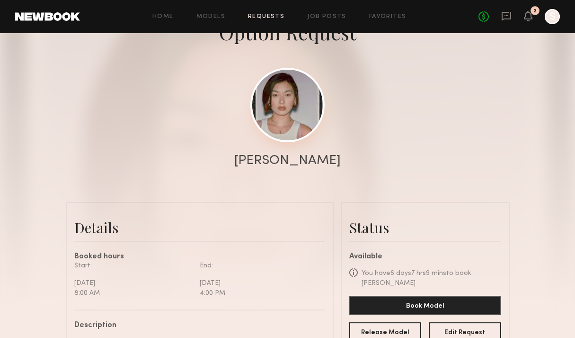 The width and height of the screenshot is (575, 338). Describe the element at coordinates (425, 227) in the screenshot. I see `div: Status` at that location.